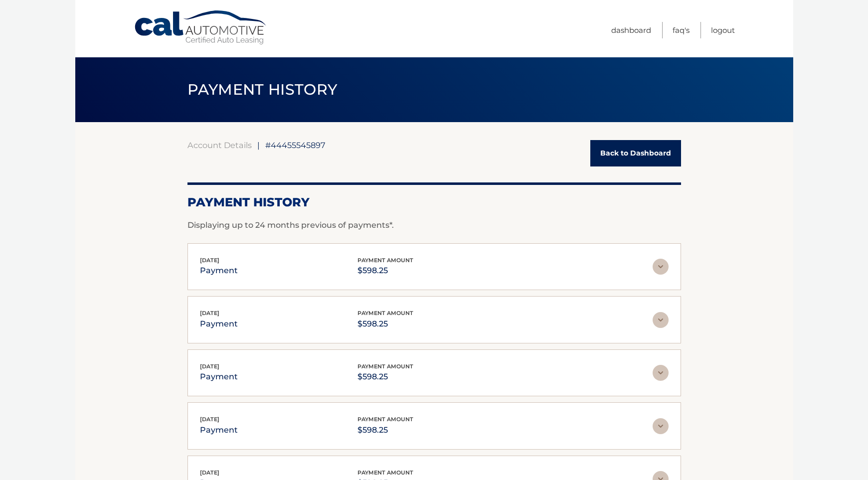 Image resolution: width=868 pixels, height=480 pixels. Describe the element at coordinates (295, 145) in the screenshot. I see `span: #44455545897` at that location.